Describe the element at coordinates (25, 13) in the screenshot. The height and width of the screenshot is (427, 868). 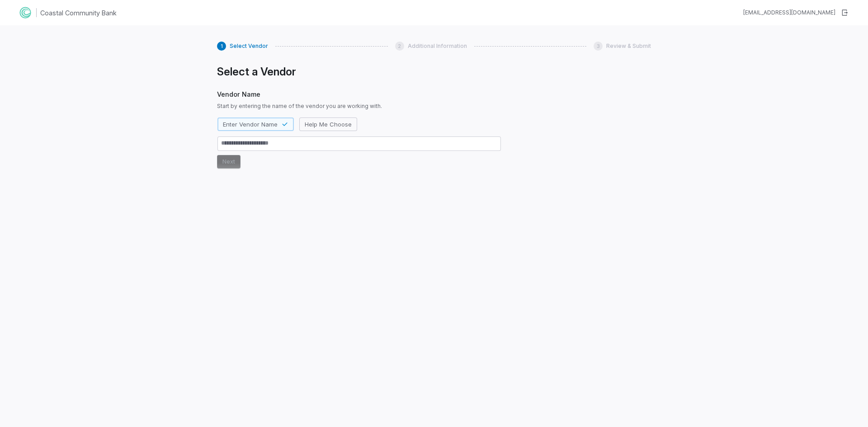
I see `img: Clerk Logo` at that location.